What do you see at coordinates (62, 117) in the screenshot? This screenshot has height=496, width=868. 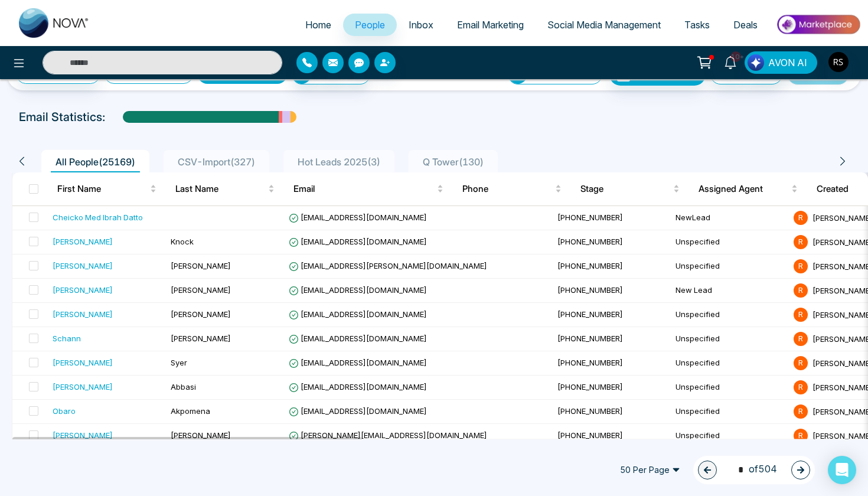 I see `p: Email Statistics:` at bounding box center [62, 117].